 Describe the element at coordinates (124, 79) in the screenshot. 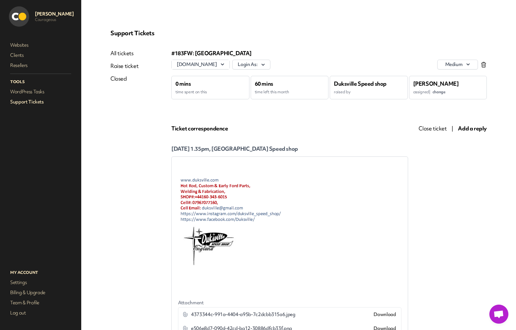

I see `a: Closed` at that location.